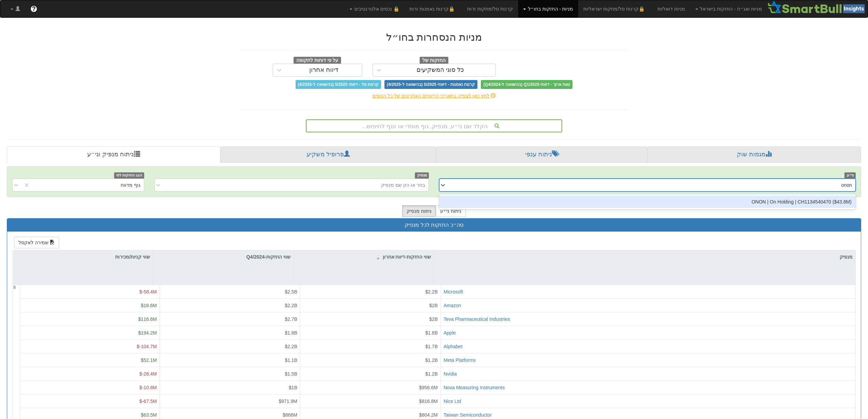  I want to click on span: $2.5B, so click(291, 292).